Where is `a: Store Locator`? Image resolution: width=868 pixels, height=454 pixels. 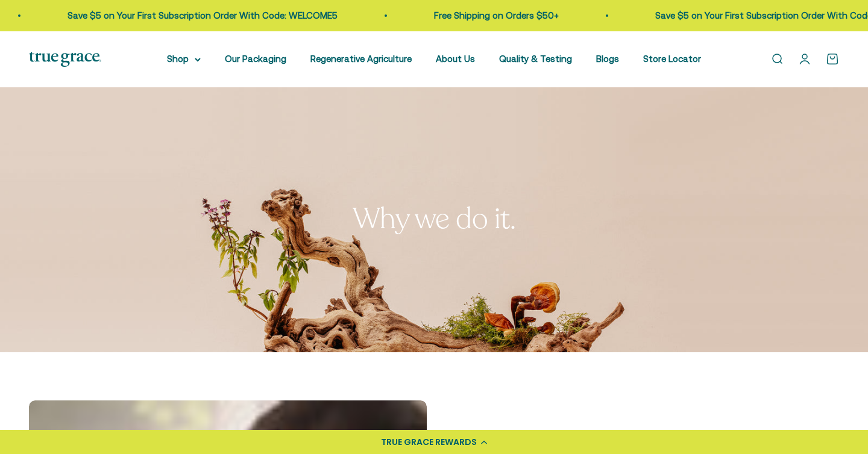
a: Store Locator is located at coordinates (672, 58).